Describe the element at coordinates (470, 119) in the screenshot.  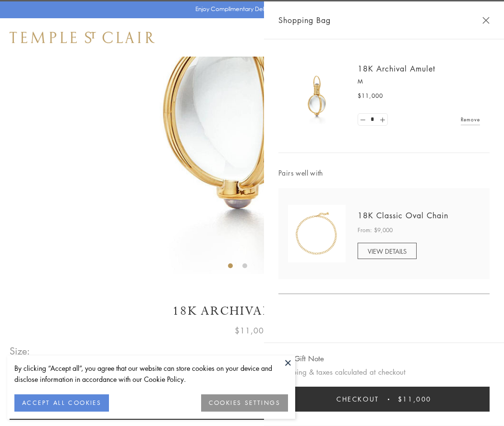
I see `a: Remove` at that location.